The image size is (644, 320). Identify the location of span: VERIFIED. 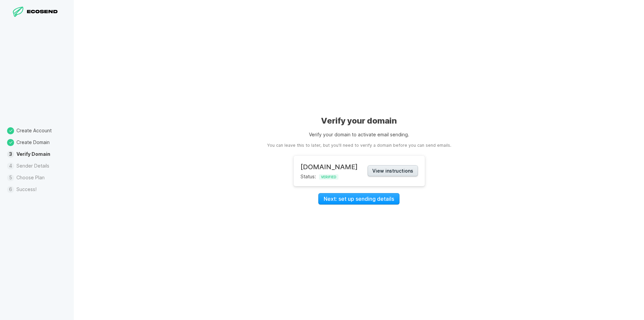
(329, 177).